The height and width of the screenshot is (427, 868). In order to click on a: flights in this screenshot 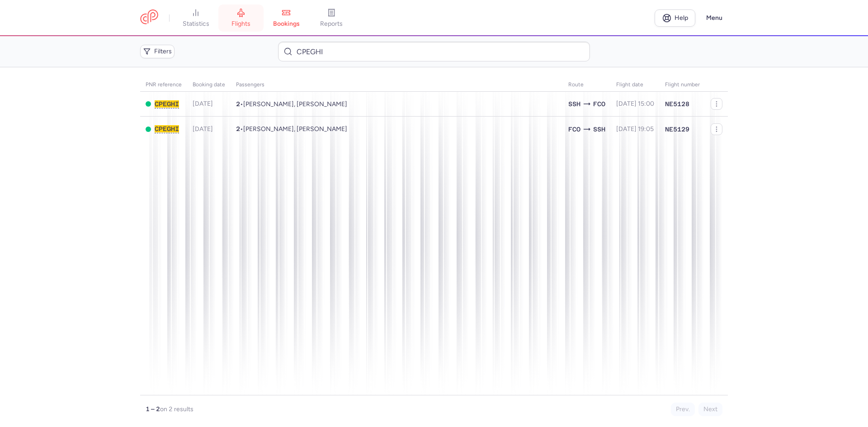, I will do `click(241, 18)`.